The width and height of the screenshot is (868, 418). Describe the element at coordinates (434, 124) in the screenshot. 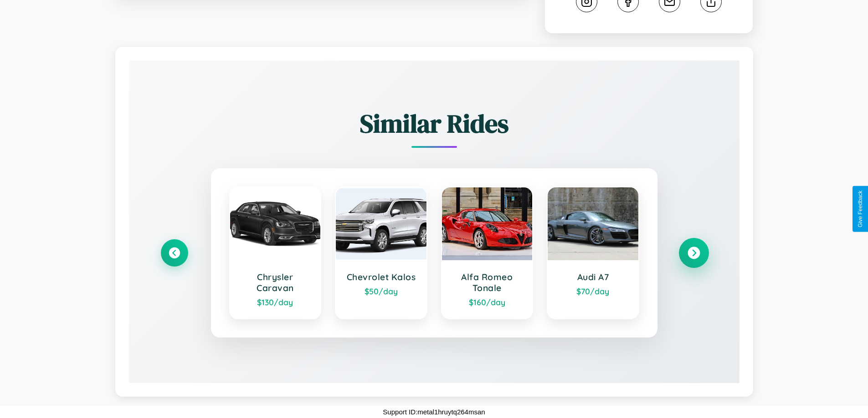

I see `h2: Similar Rides` at that location.